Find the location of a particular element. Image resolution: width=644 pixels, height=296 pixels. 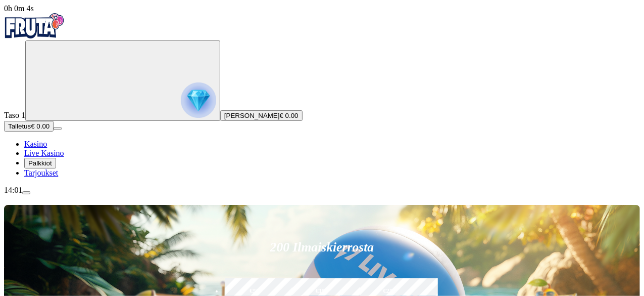

span: Live Kasino is located at coordinates (44, 153).